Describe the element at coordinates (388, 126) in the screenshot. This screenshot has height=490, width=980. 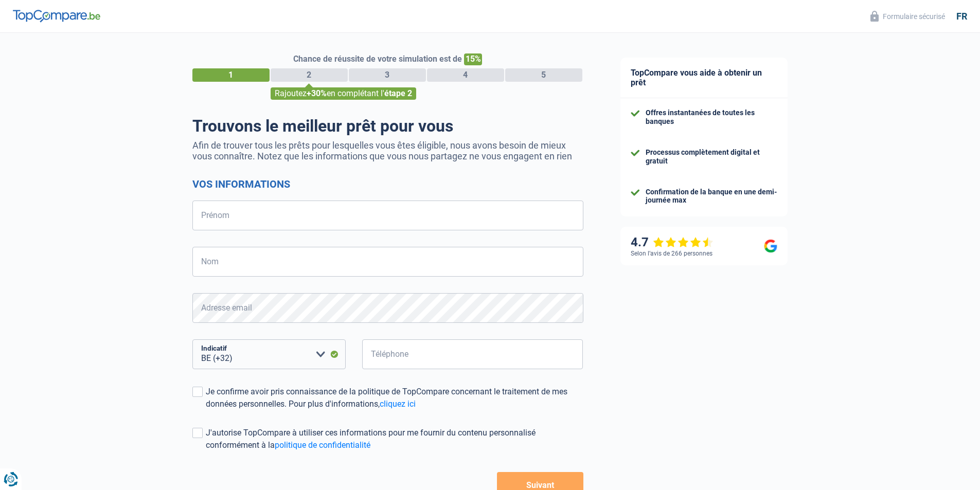
I see `h1: Trouvons le meilleur prêt pour vous` at that location.